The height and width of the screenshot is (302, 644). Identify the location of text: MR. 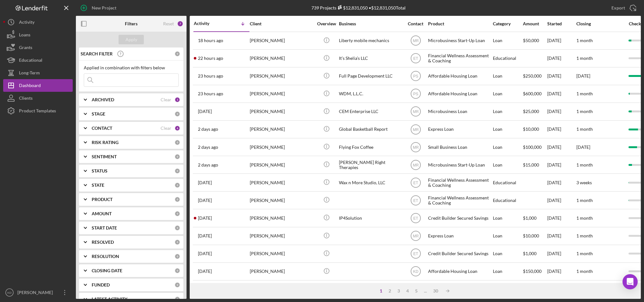
(416, 130).